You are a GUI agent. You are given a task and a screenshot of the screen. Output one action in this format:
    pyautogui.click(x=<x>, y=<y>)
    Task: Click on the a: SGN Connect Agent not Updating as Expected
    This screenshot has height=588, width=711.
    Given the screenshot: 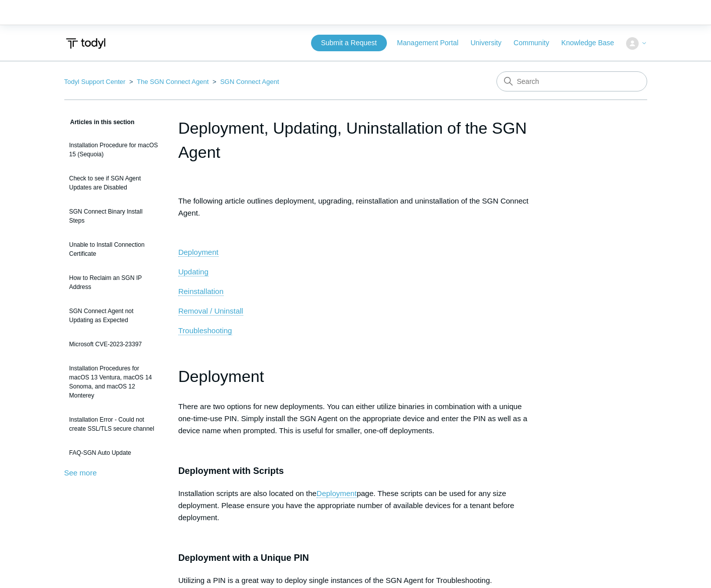 What is the action you would take?
    pyautogui.click(x=113, y=316)
    